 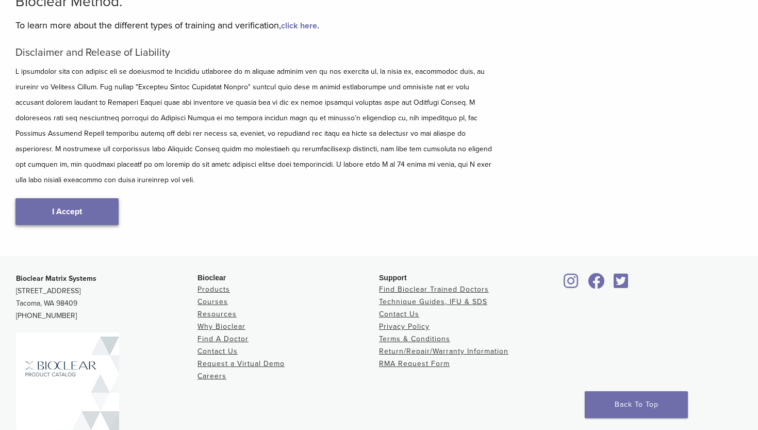 I want to click on a: Courses, so click(x=213, y=301).